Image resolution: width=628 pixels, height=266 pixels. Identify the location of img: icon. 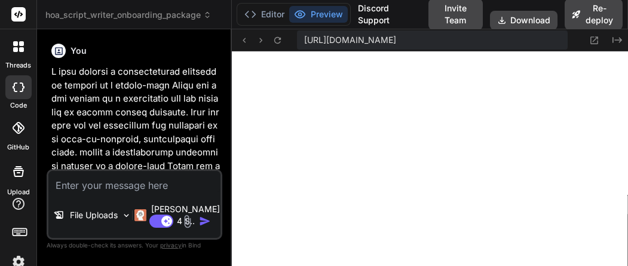
(205, 221).